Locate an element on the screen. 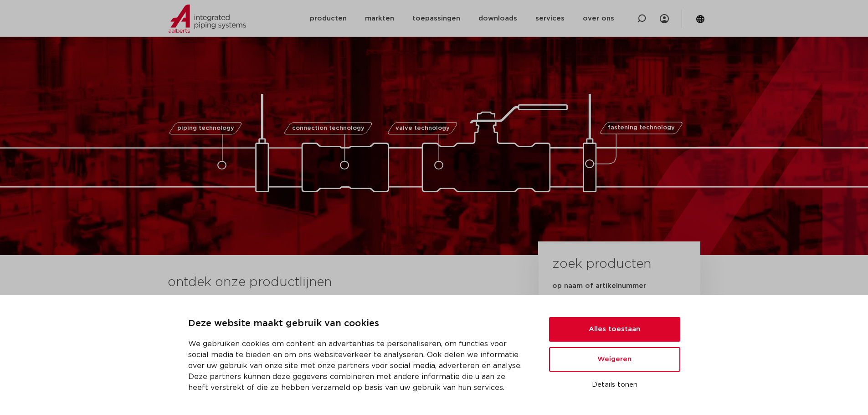 The width and height of the screenshot is (868, 415). h3: zoek producten is located at coordinates (602, 264).